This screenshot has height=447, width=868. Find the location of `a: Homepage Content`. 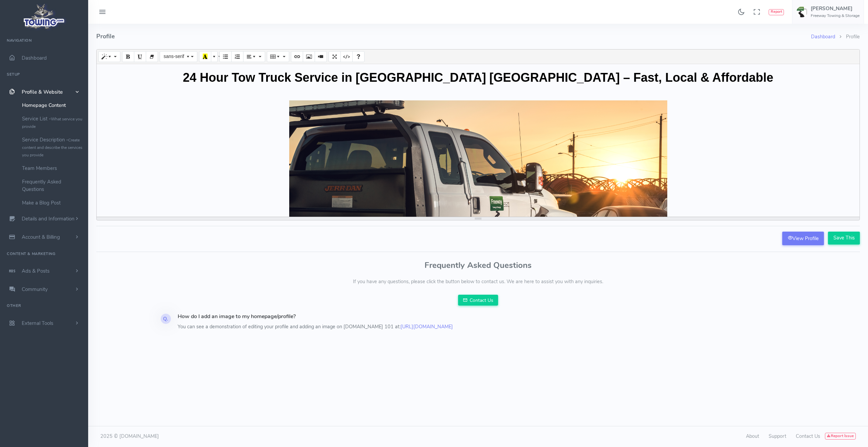

a: Homepage Content is located at coordinates (52, 105).